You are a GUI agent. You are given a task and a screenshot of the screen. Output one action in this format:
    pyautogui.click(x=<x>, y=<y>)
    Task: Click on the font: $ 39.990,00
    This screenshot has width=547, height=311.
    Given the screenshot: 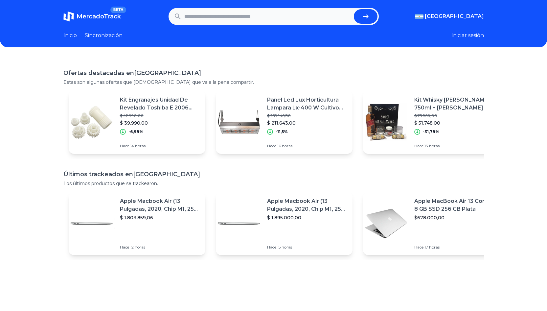 What is the action you would take?
    pyautogui.click(x=134, y=123)
    